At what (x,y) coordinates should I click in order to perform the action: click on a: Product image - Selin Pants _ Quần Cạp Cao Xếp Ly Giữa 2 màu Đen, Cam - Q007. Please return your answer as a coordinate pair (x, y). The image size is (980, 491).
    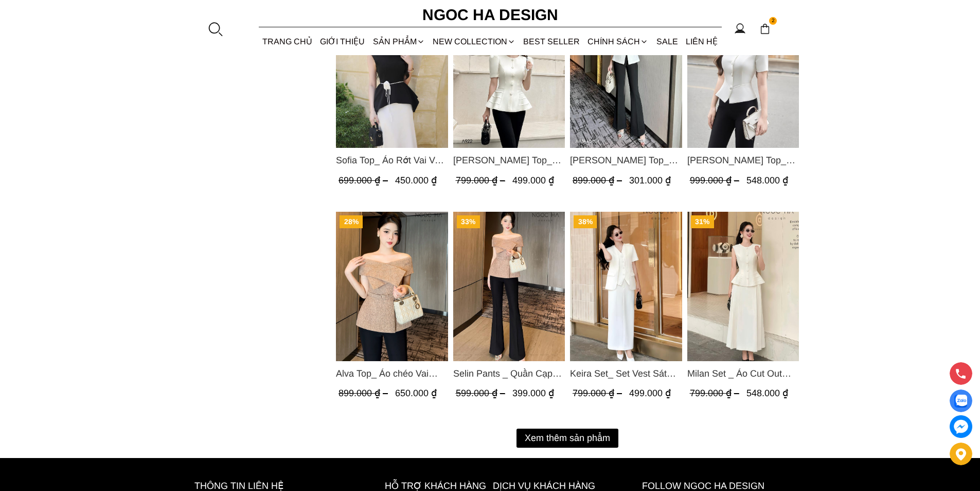
    Looking at the image, I should click on (509, 286).